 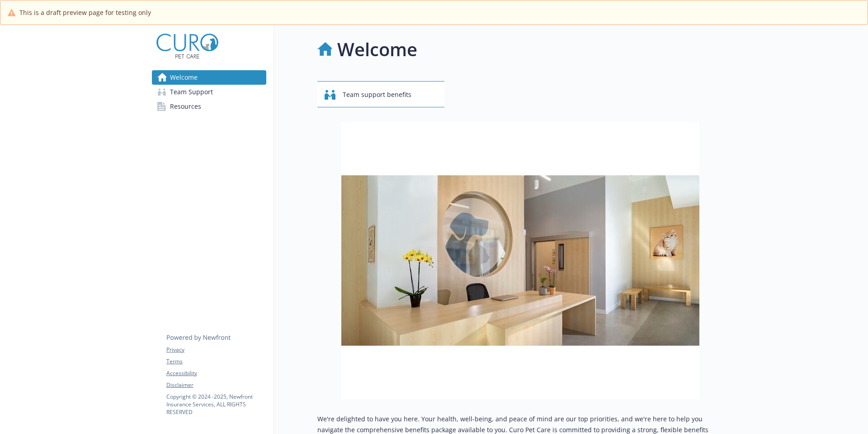 I want to click on img: overview page banner, so click(x=520, y=260).